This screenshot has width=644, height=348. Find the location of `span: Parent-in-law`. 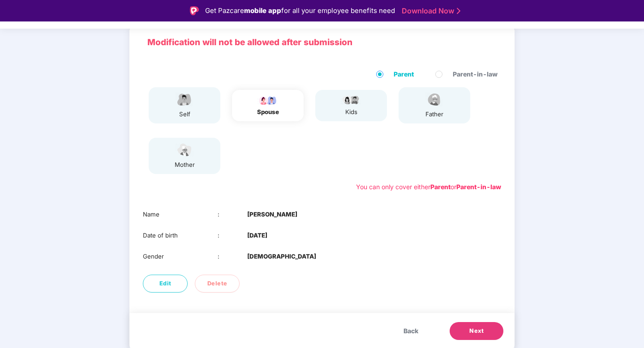

span: Parent-in-law is located at coordinates (475, 74).